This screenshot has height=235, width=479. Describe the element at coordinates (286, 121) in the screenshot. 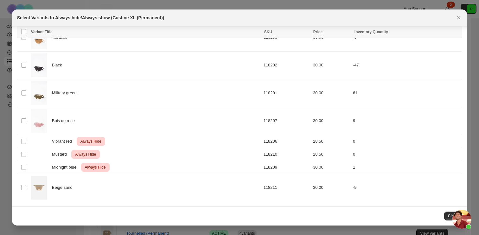

I see `td: 118207` at that location.